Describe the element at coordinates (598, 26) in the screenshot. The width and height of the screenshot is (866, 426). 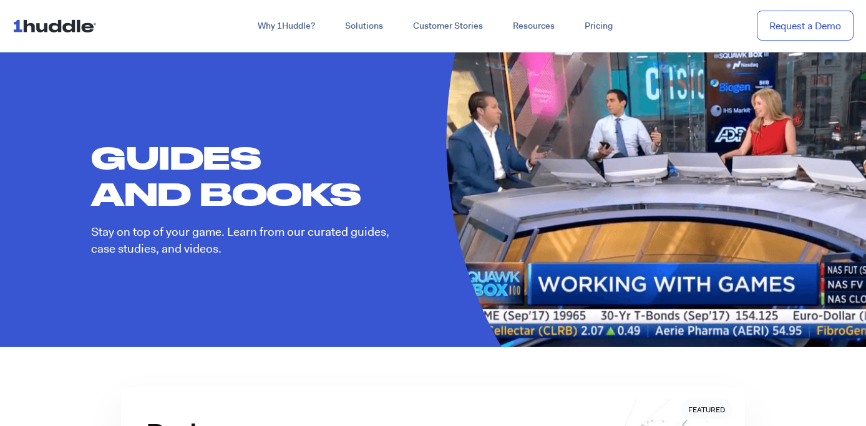
I see `a: Pricing` at that location.